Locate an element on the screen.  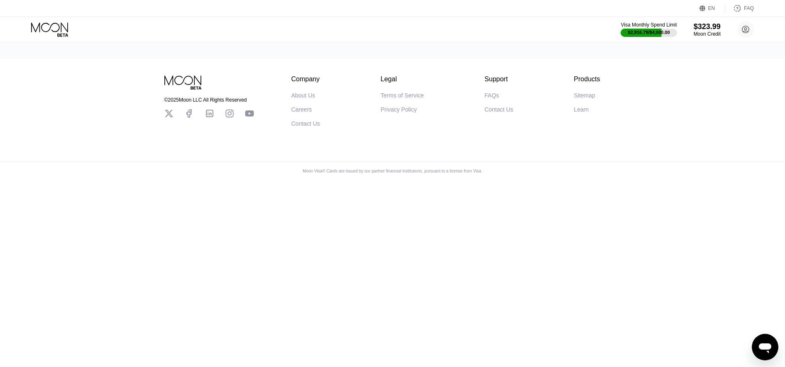
div: EN is located at coordinates (712, 8).